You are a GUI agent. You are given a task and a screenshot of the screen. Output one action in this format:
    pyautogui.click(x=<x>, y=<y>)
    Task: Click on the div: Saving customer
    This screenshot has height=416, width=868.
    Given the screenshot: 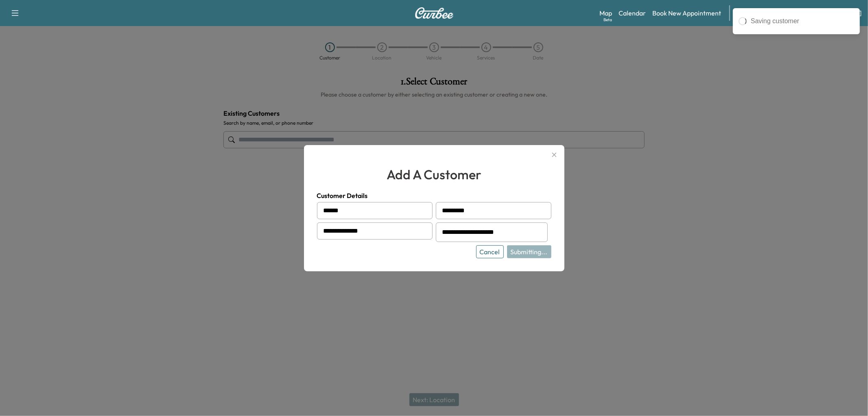 What is the action you would take?
    pyautogui.click(x=802, y=21)
    